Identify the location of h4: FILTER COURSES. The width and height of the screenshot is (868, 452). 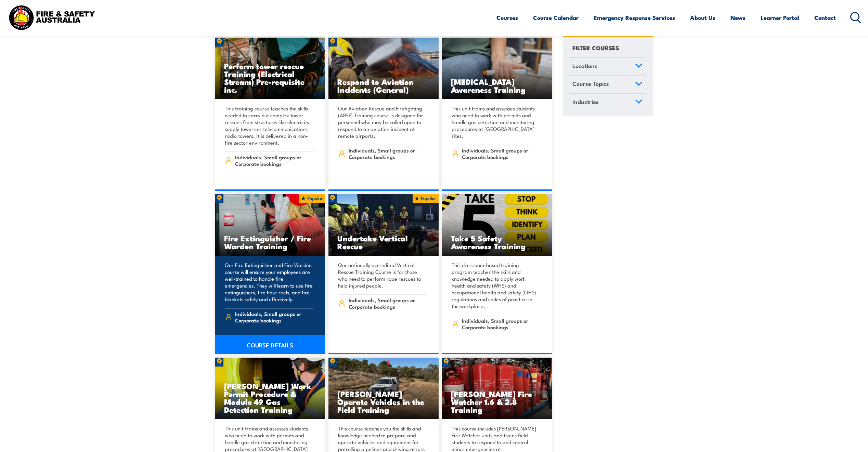
(595, 48).